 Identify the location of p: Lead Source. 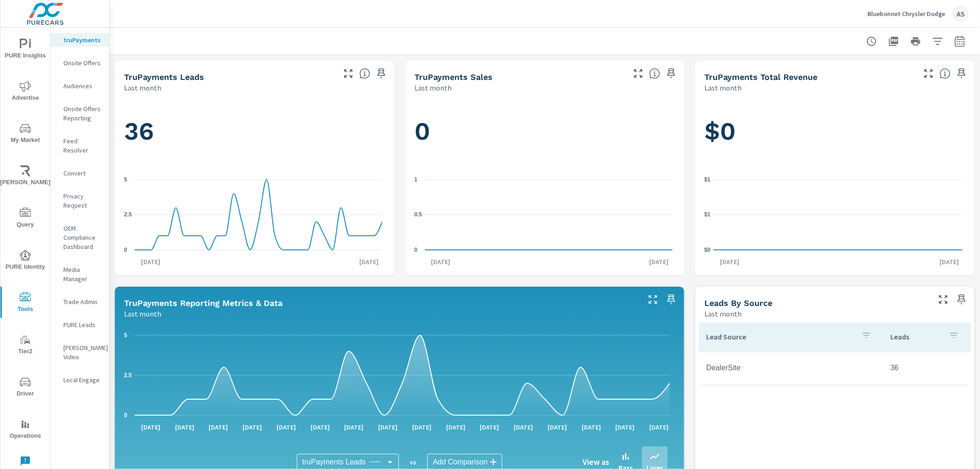
(779, 337).